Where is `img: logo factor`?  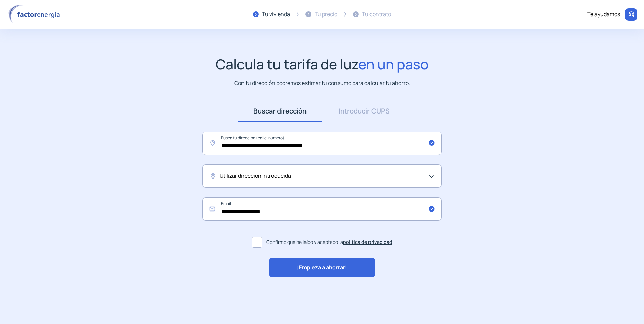
img: logo factor is located at coordinates (36, 15).